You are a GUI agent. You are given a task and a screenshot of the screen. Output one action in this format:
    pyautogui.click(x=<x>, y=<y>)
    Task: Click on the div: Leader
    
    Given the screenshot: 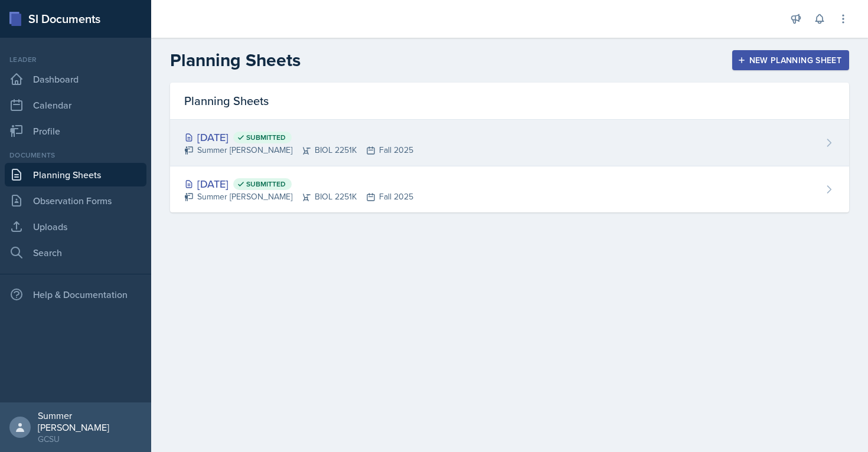 What is the action you would take?
    pyautogui.click(x=76, y=60)
    